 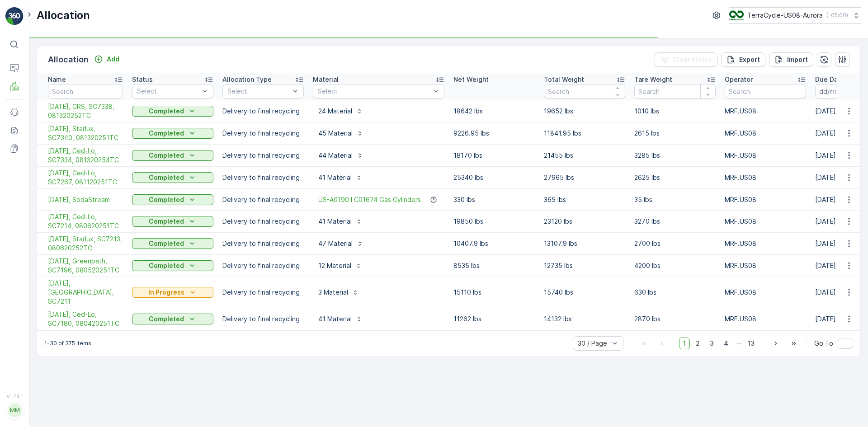 What do you see at coordinates (824, 343) in the screenshot?
I see `span: Go To` at bounding box center [824, 343].